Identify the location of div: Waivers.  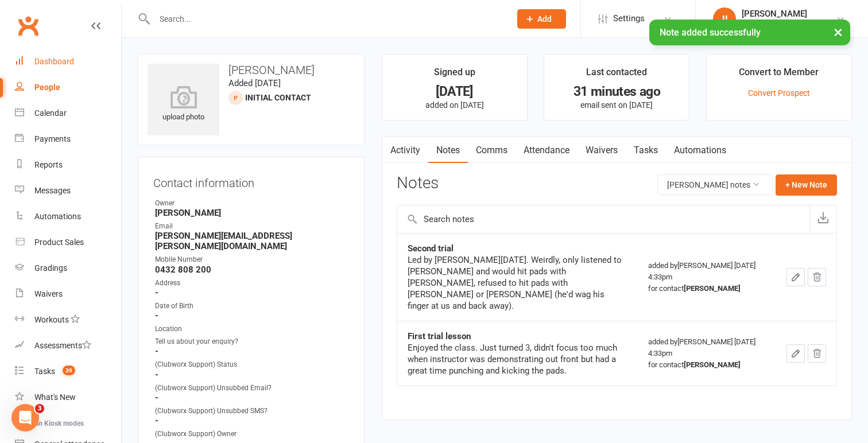
(48, 294).